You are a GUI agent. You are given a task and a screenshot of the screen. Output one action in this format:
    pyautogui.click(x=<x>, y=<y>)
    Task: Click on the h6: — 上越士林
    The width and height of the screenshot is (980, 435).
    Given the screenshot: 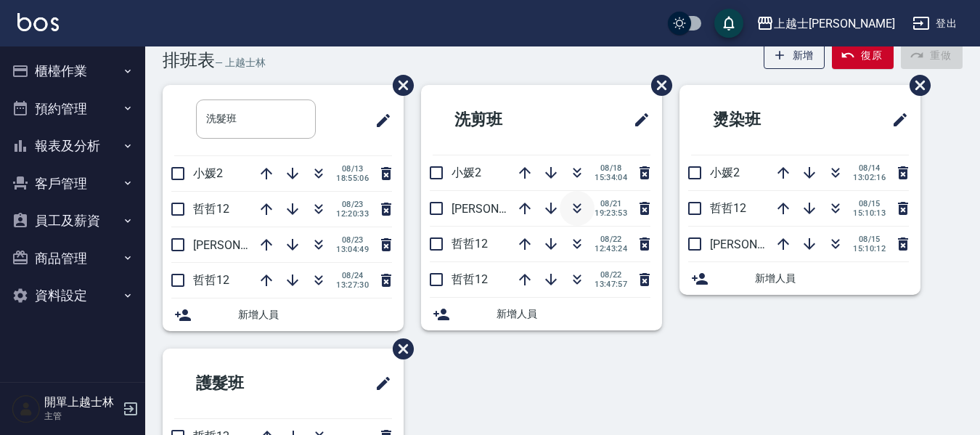 What is the action you would take?
    pyautogui.click(x=240, y=62)
    